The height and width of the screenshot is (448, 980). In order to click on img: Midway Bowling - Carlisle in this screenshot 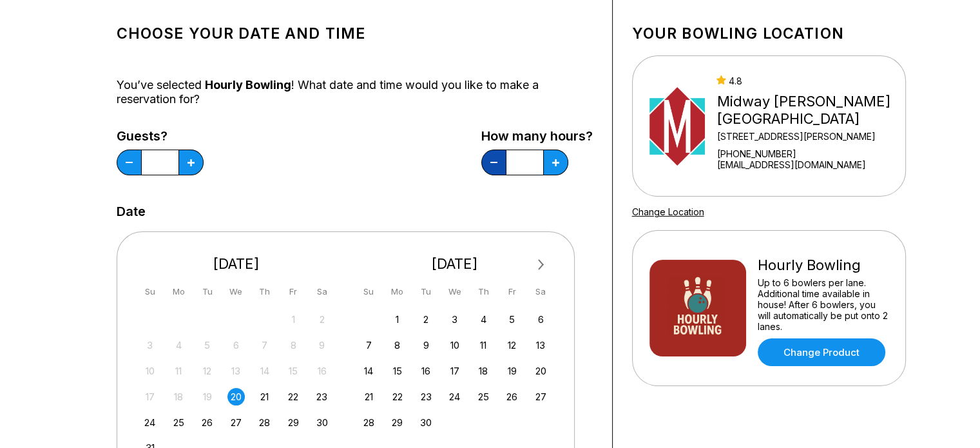, I will do `click(678, 126)`.